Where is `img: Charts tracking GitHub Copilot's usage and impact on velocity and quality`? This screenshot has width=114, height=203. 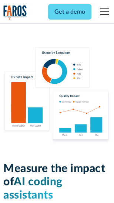
img: Charts tracking GitHub Copilot's usage and impact on velocity and quality is located at coordinates (57, 96).